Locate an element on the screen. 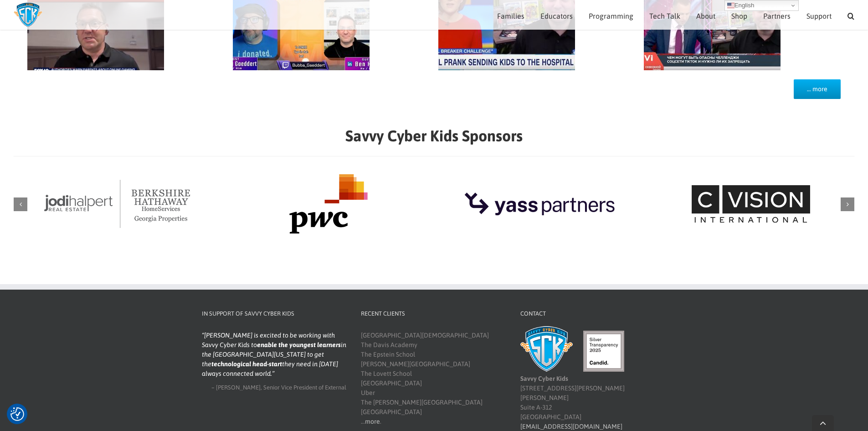 The image size is (868, 431). img: Jodi Halpert Real Estate is located at coordinates (117, 204).